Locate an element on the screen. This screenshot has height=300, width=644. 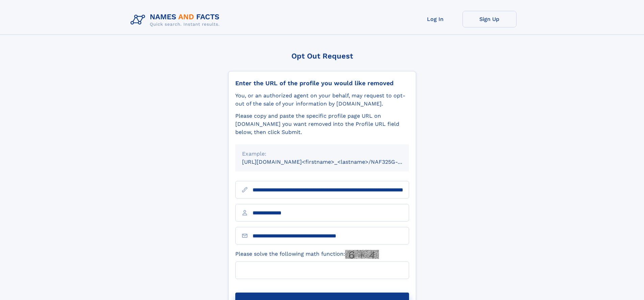
div: Example: is located at coordinates (322, 154).